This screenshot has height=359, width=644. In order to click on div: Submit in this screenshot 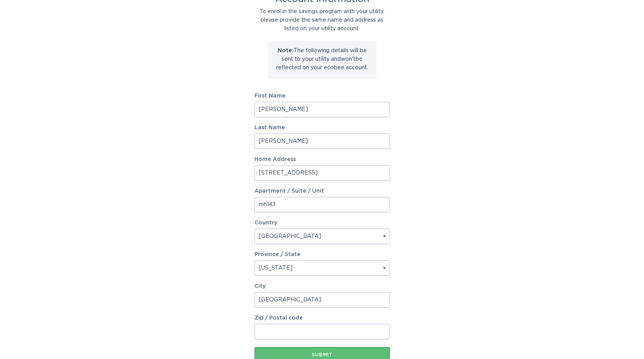, I will do `click(322, 355)`.